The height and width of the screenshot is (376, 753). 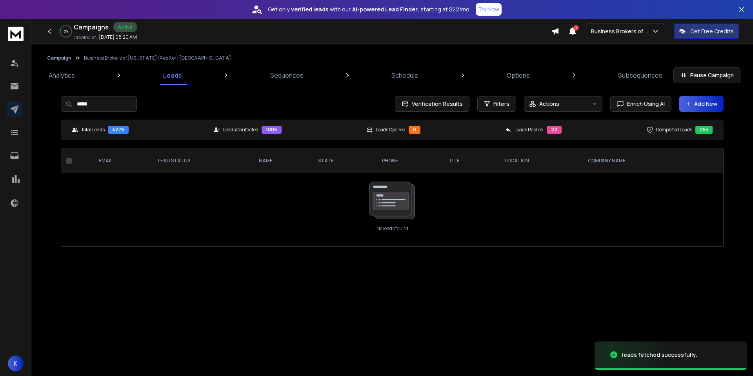 What do you see at coordinates (432, 104) in the screenshot?
I see `button: Verification Results` at bounding box center [432, 104].